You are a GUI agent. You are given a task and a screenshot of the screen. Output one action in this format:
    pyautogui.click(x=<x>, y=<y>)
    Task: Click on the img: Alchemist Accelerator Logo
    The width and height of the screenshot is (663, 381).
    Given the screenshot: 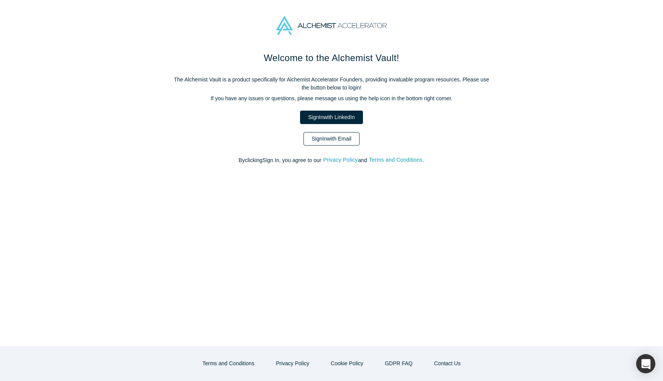 What is the action you would take?
    pyautogui.click(x=332, y=25)
    